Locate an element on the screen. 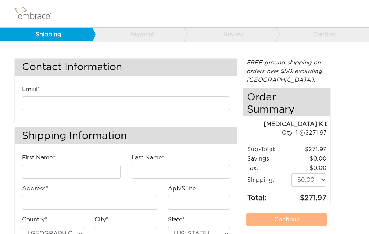  td: Total: is located at coordinates (269, 196).